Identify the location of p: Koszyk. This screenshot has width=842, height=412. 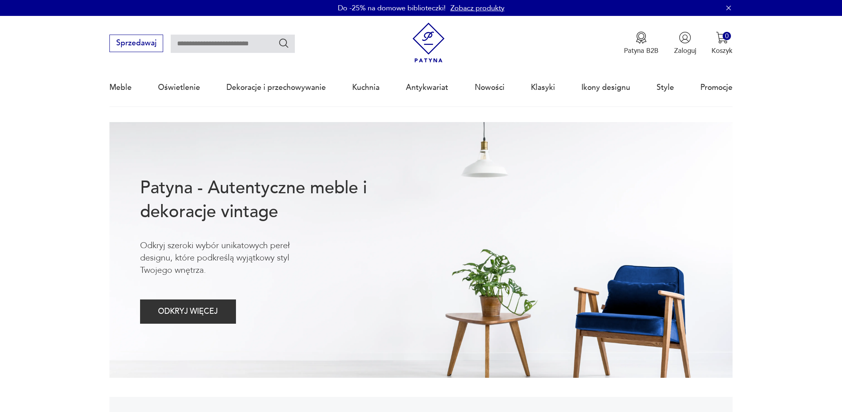
(722, 51).